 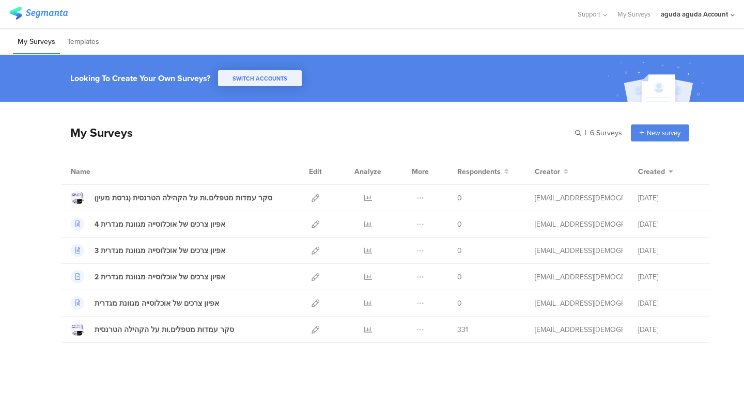 I want to click on div: 3 אפיון צרכים של אוכלוסייה מגוונת מגדרית, so click(x=160, y=251).